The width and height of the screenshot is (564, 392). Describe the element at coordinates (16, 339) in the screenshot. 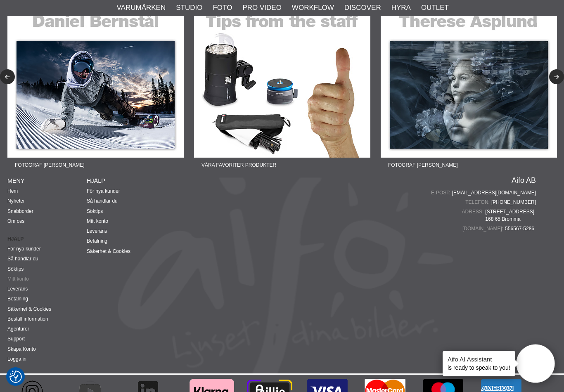

I see `a: Support` at that location.